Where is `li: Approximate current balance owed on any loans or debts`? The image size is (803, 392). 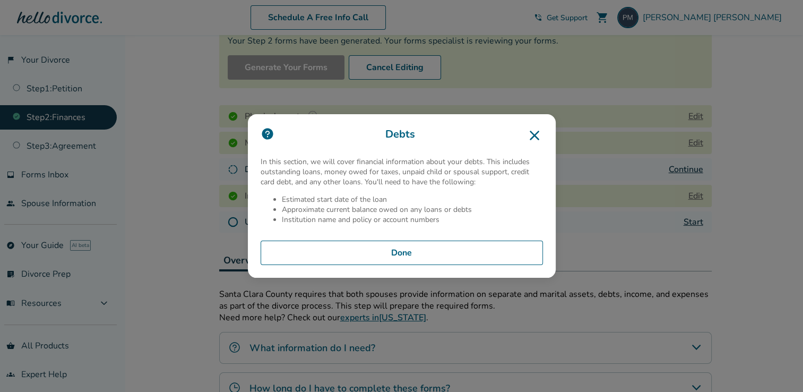
li: Approximate current balance owed on any loans or debts is located at coordinates (412, 209).